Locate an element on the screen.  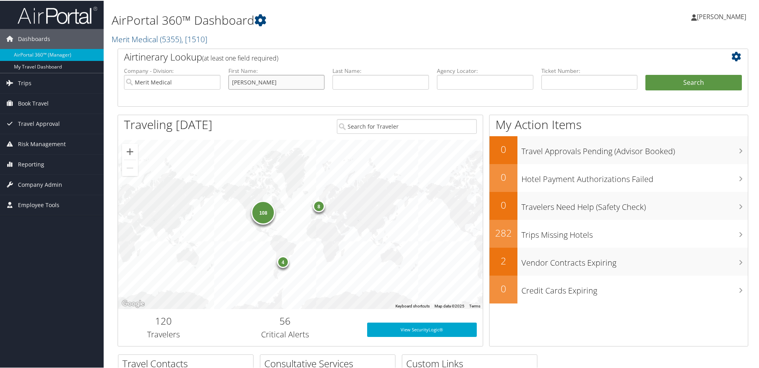
input: Search for Traveler is located at coordinates (406, 125).